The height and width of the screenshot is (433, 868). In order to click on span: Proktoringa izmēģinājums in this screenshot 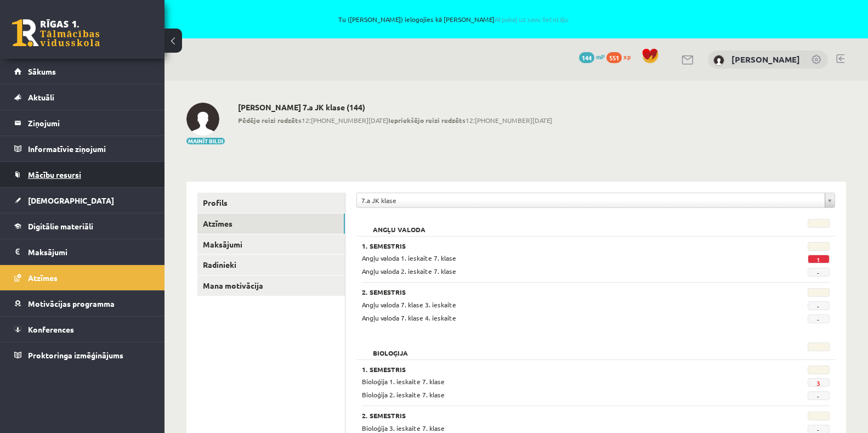, I will do `click(76, 355)`.